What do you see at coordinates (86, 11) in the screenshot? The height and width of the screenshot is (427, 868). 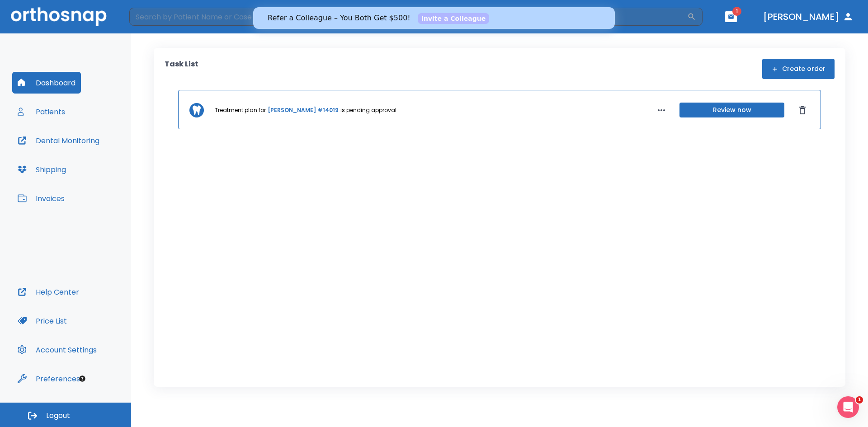 I see `div: Refer a Colleague – You Both Get $500!` at bounding box center [86, 11].